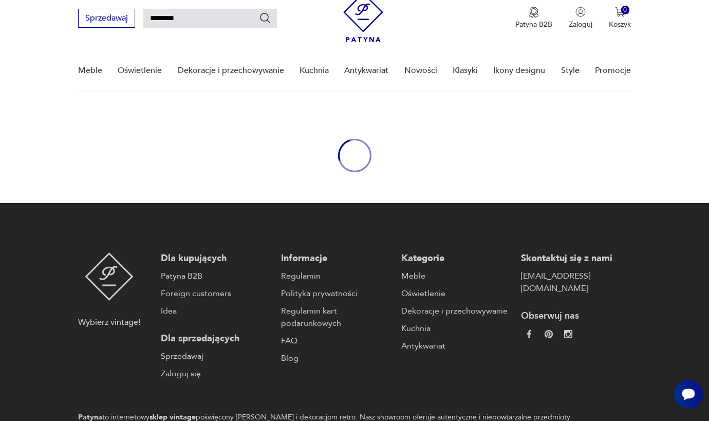 This screenshot has width=709, height=421. Describe the element at coordinates (216, 373) in the screenshot. I see `a: Zaloguj się` at that location.